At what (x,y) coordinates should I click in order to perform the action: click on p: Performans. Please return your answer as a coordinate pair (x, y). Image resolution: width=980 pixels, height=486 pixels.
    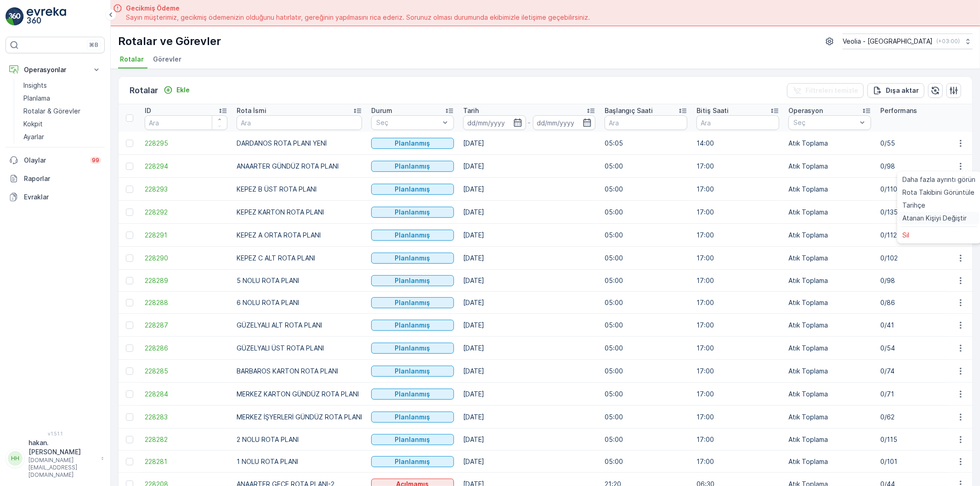
    Looking at the image, I should click on (899, 111).